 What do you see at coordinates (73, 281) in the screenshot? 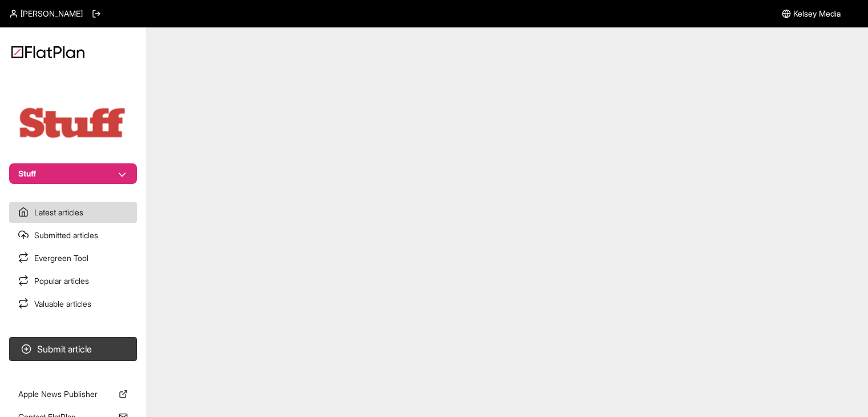
I see `a: Popular articles` at bounding box center [73, 281].